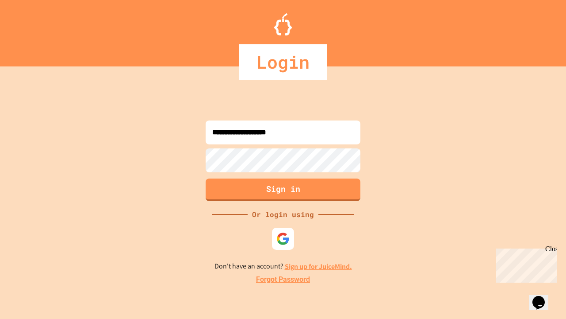 The width and height of the screenshot is (566, 319). Describe the element at coordinates (283, 279) in the screenshot. I see `a: Forgot Password` at that location.